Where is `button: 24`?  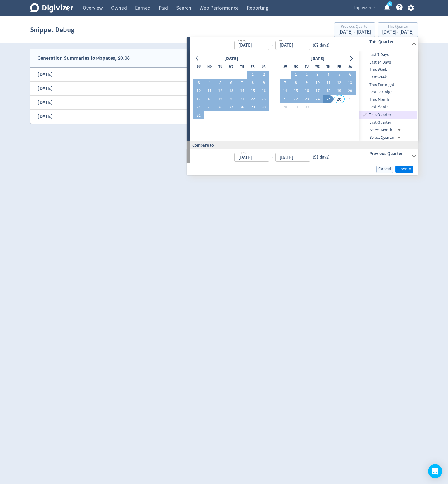
button: 24 is located at coordinates (199, 107).